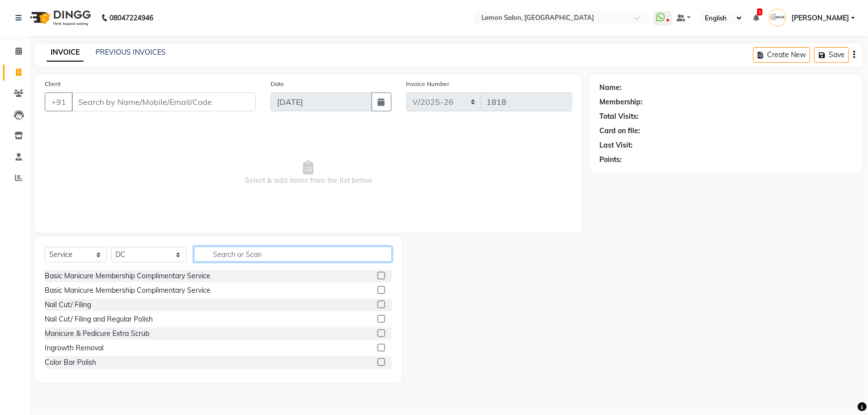 The width and height of the screenshot is (868, 415). I want to click on button: Create New, so click(781, 55).